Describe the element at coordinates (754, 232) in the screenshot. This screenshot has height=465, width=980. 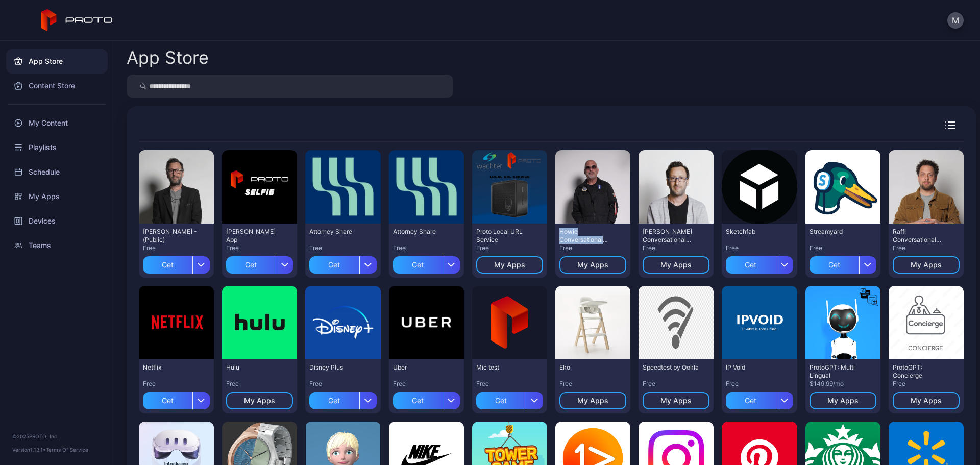
I see `div: Sketchfab` at that location.